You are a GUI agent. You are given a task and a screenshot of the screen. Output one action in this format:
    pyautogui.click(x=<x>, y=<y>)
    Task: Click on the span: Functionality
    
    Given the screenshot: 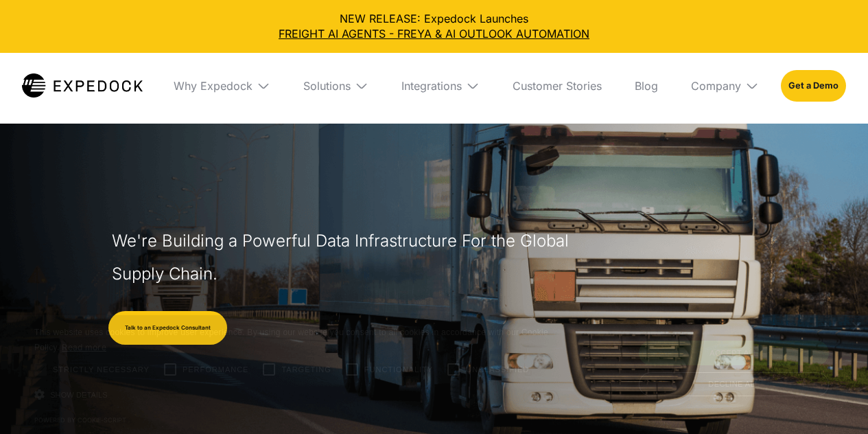 What is the action you would take?
    pyautogui.click(x=398, y=370)
    